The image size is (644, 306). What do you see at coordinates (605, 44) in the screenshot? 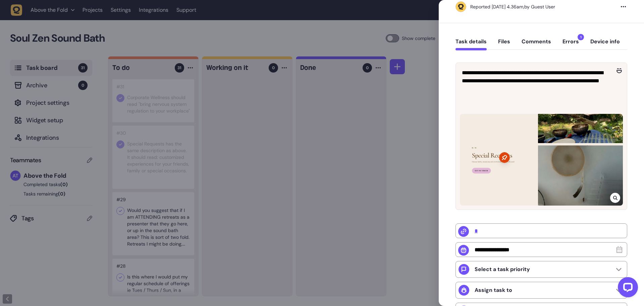
I see `button: Device info` at bounding box center [605, 44].